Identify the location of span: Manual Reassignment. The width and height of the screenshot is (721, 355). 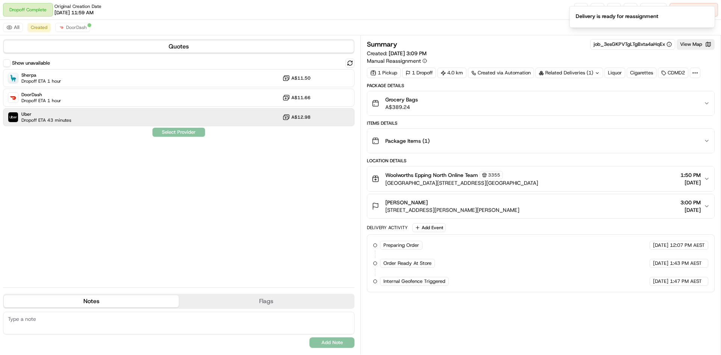
(394, 61).